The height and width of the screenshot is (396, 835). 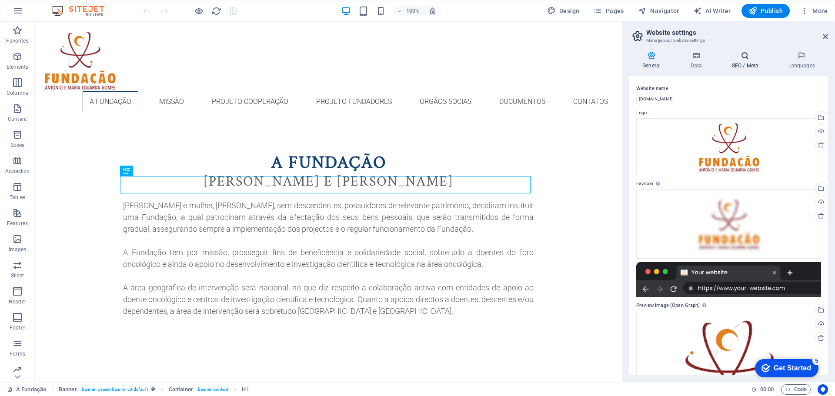 What do you see at coordinates (796, 390) in the screenshot?
I see `button: Code` at bounding box center [796, 390].